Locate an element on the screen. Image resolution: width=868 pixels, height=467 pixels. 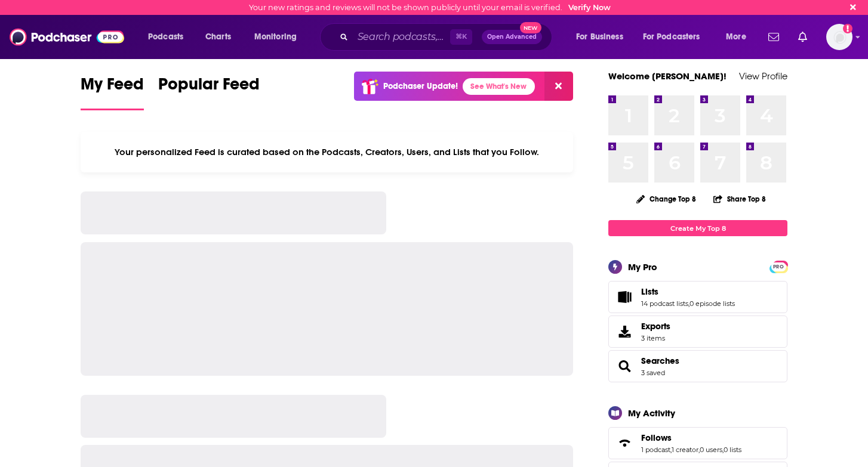
img: Podchaser - Follow, Share and Rate Podcasts is located at coordinates (67, 37).